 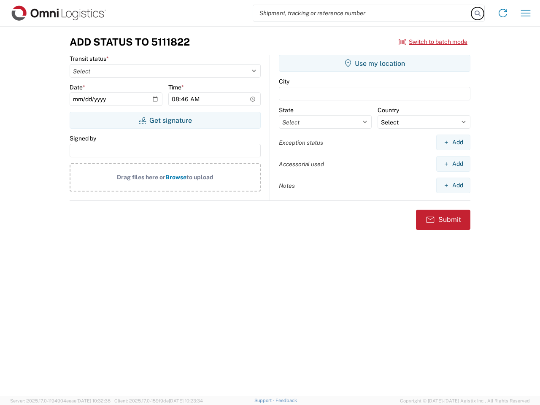 I want to click on a: Feedback, so click(x=286, y=400).